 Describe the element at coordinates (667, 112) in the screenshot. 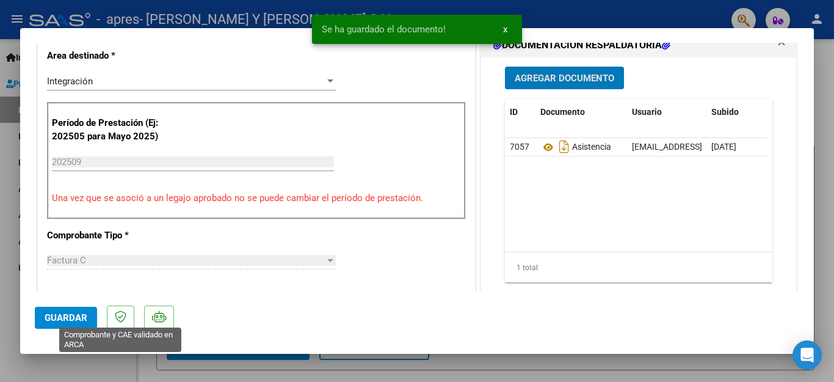

I see `datatable-header-cell: Usuario` at that location.